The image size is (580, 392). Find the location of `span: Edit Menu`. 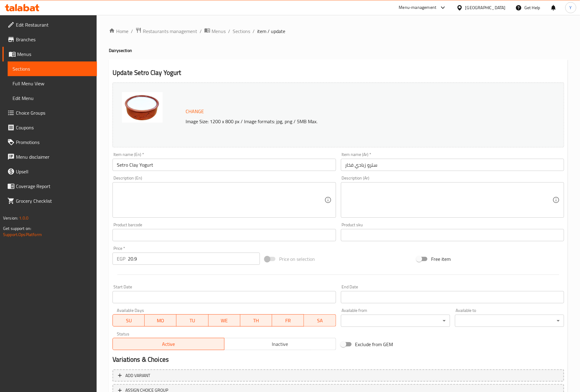

span: Edit Menu is located at coordinates (52, 98).